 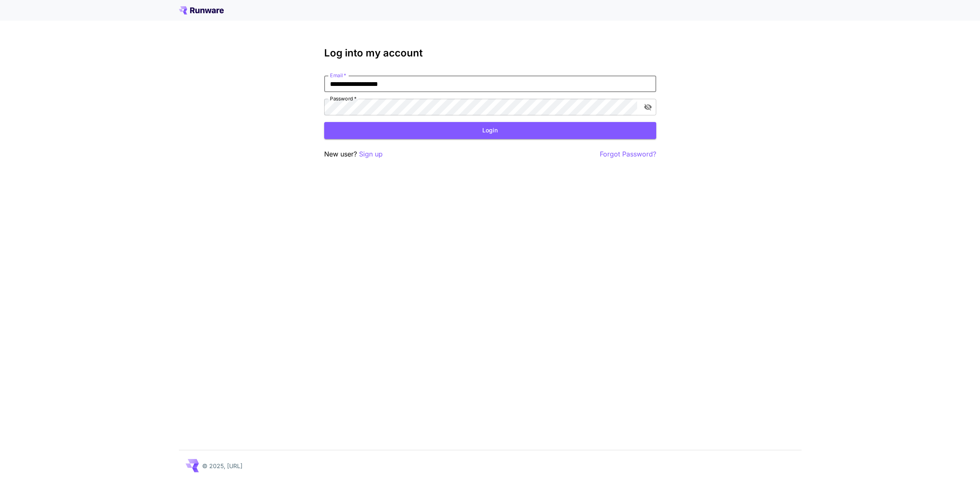 What do you see at coordinates (648, 107) in the screenshot?
I see `button: toggle password visibility` at bounding box center [648, 107].